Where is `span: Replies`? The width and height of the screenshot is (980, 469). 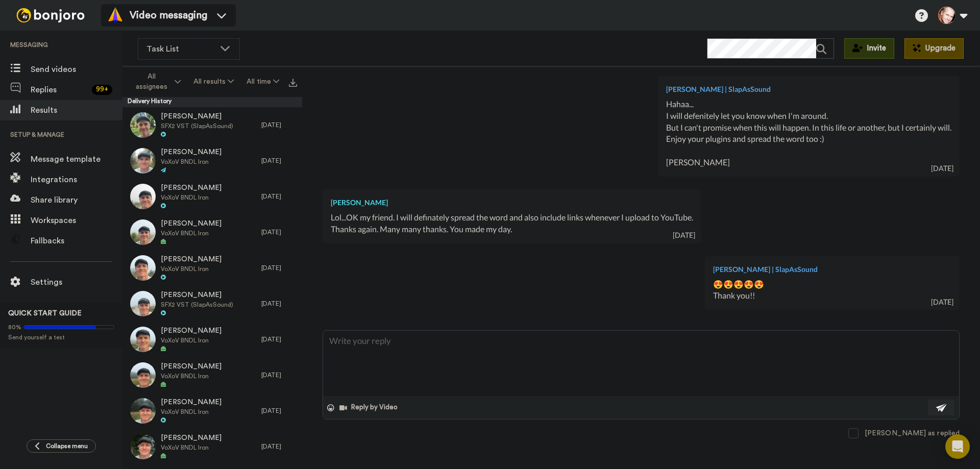
span: Replies is located at coordinates (59, 90).